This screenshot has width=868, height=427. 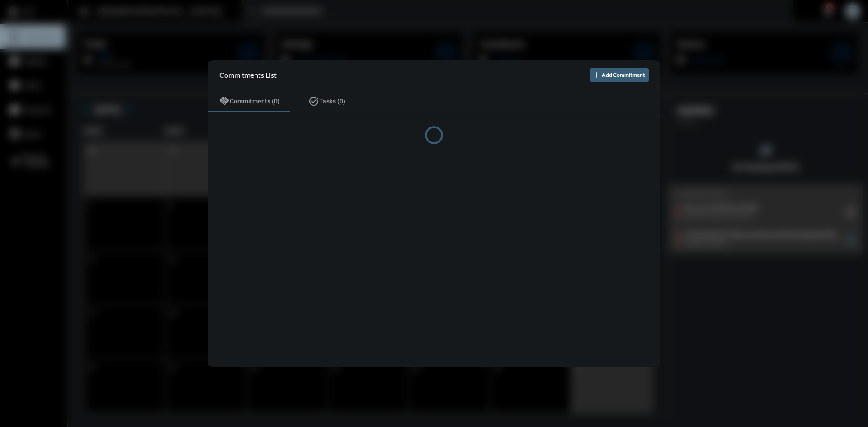 I want to click on span: Tasks (0), so click(x=332, y=101).